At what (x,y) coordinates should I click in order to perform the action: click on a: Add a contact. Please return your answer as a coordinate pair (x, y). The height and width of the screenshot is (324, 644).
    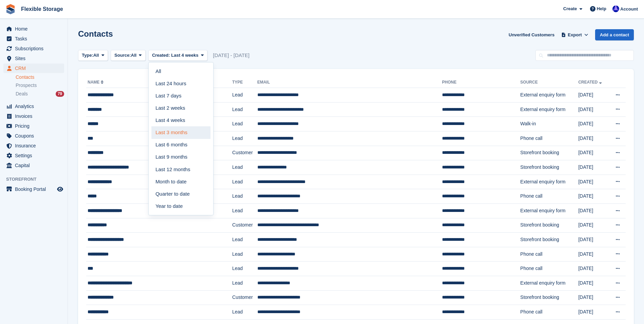
    Looking at the image, I should click on (614, 34).